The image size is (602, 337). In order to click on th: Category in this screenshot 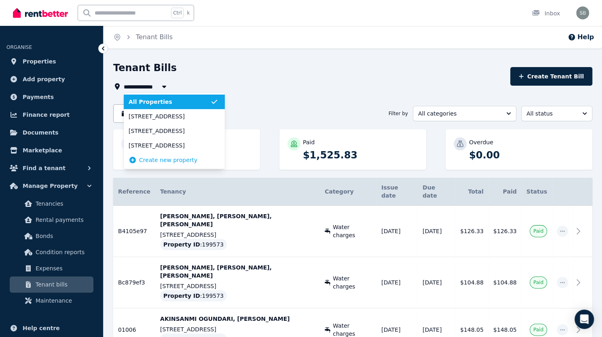, I will do `click(348, 192)`.